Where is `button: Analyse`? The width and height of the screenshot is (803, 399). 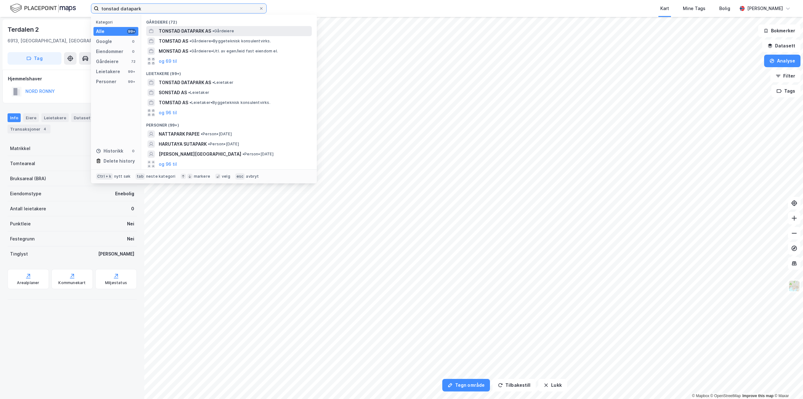
button: Analyse is located at coordinates (783, 61).